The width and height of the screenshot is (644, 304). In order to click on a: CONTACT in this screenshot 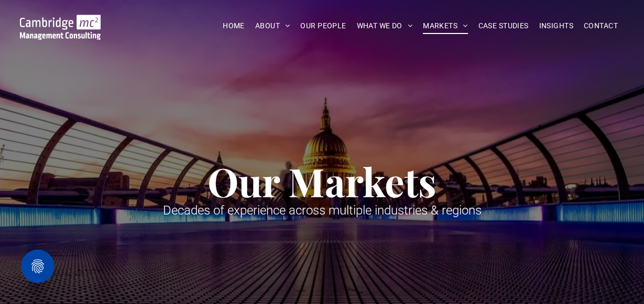, I will do `click(600, 25)`.